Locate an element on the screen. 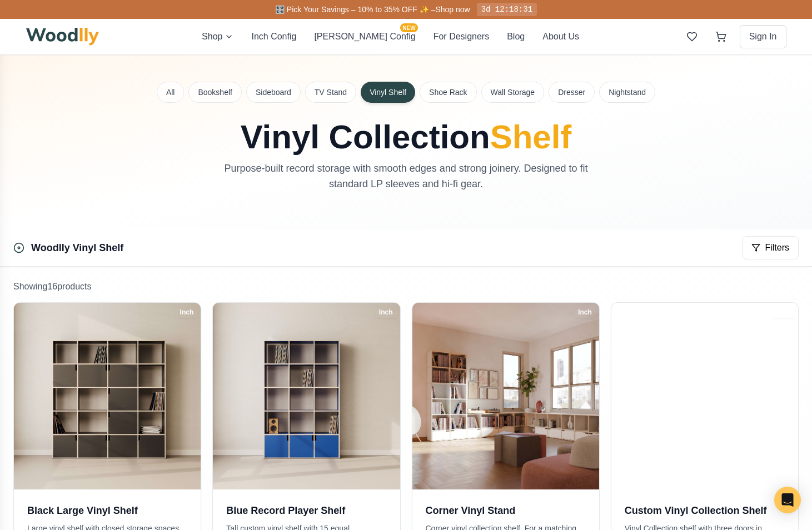  div: Open Intercom Messenger is located at coordinates (787, 500).